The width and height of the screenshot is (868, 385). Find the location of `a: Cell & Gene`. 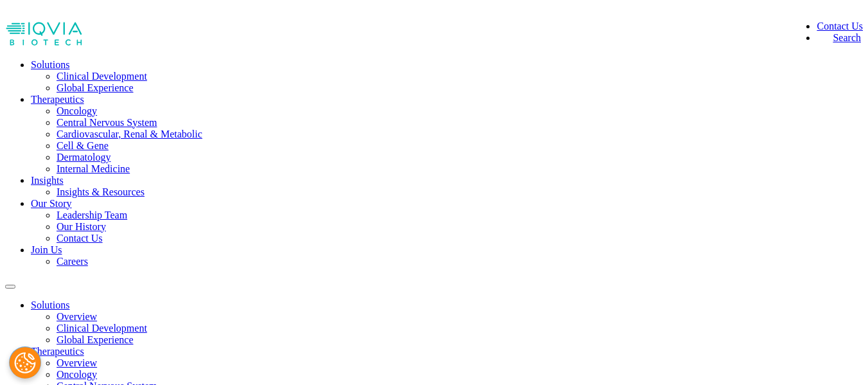

a: Cell & Gene is located at coordinates (82, 145).